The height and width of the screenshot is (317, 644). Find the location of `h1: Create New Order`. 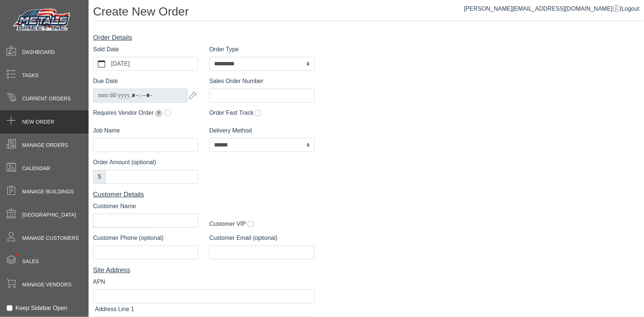

h1: Create New Order is located at coordinates (368, 12).